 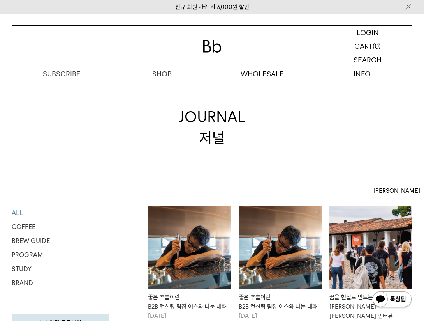 What do you see at coordinates (377, 46) in the screenshot?
I see `p: (0)` at bounding box center [377, 46].